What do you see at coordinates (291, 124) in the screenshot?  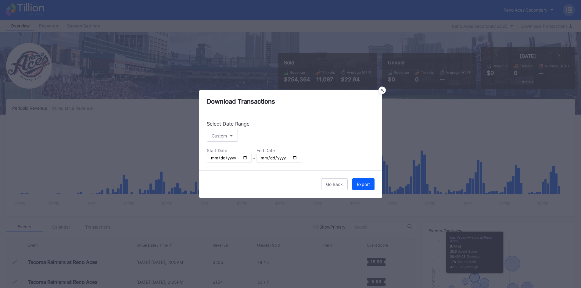 I see `div: Select Date Range` at bounding box center [291, 124].